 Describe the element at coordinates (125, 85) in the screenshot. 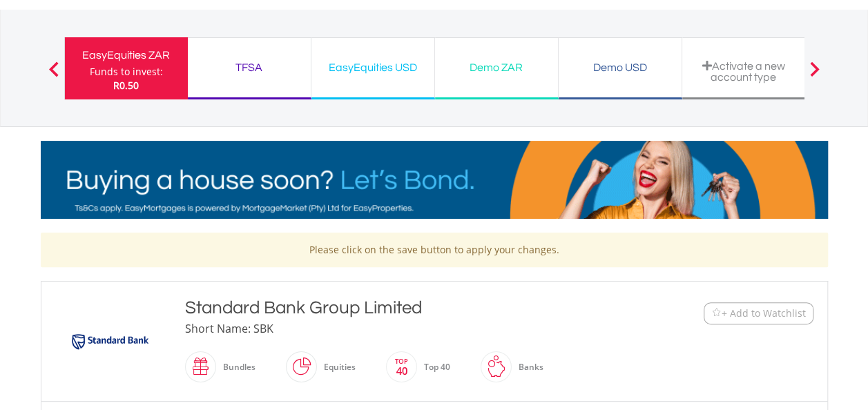

I see `span: R0.50` at that location.